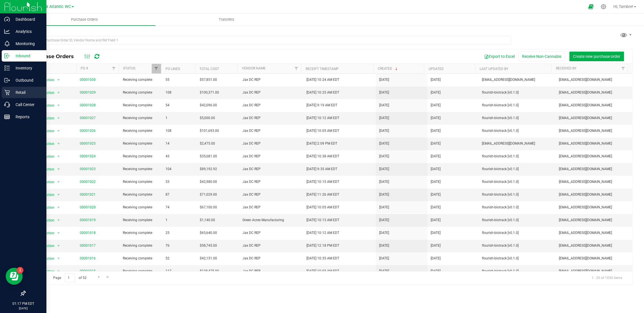 This screenshot has height=313, width=644. I want to click on span: Receiving complete, so click(140, 195).